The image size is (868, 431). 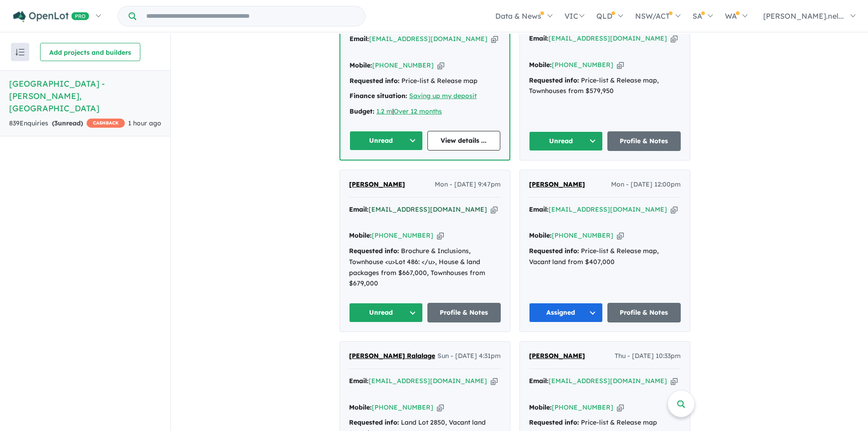 What do you see at coordinates (418, 111) in the screenshot?
I see `a: Over 12 months` at bounding box center [418, 111].